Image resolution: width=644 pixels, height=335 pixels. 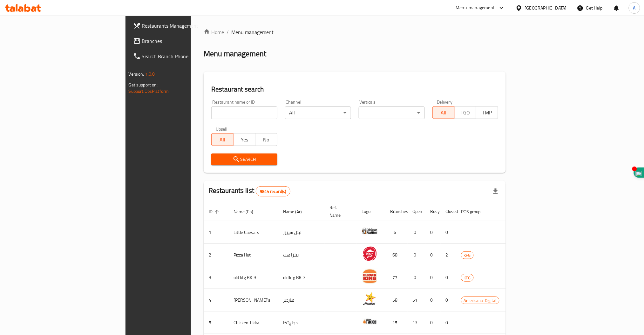 I want to click on label: Delivery, so click(x=445, y=102).